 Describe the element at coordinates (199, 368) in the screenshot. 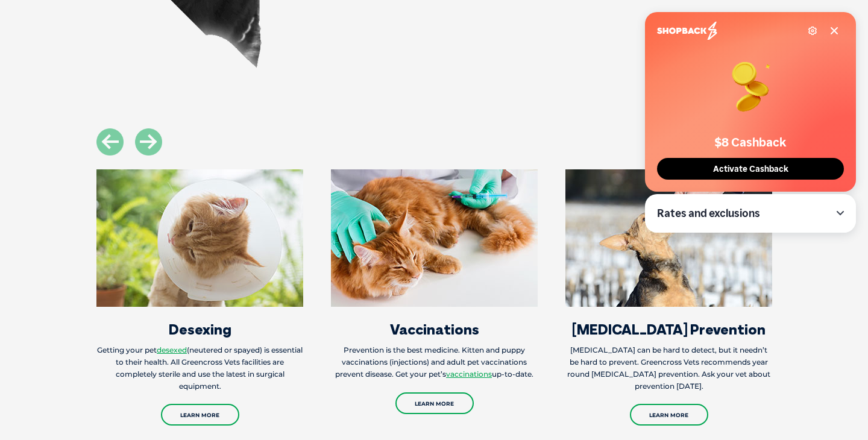

I see `p: Getting your pet (neutered or spayed) is essential to their health. All Greencross Vets facilitie...` at that location.